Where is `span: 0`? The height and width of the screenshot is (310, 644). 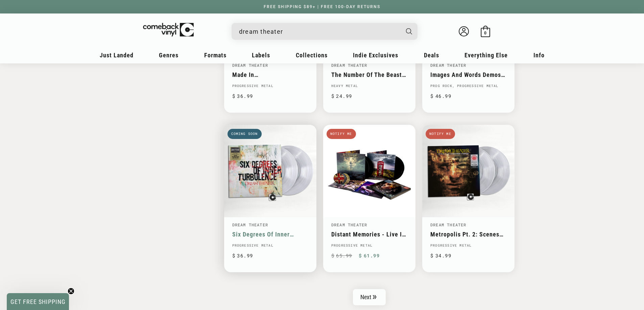 span: 0 is located at coordinates (485, 33).